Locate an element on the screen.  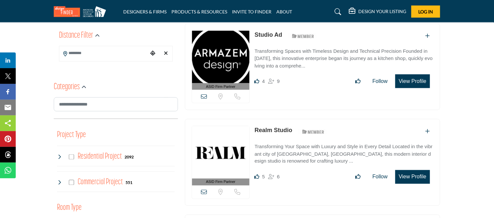
div: DESIGN YOUR LISTING is located at coordinates (378, 12).